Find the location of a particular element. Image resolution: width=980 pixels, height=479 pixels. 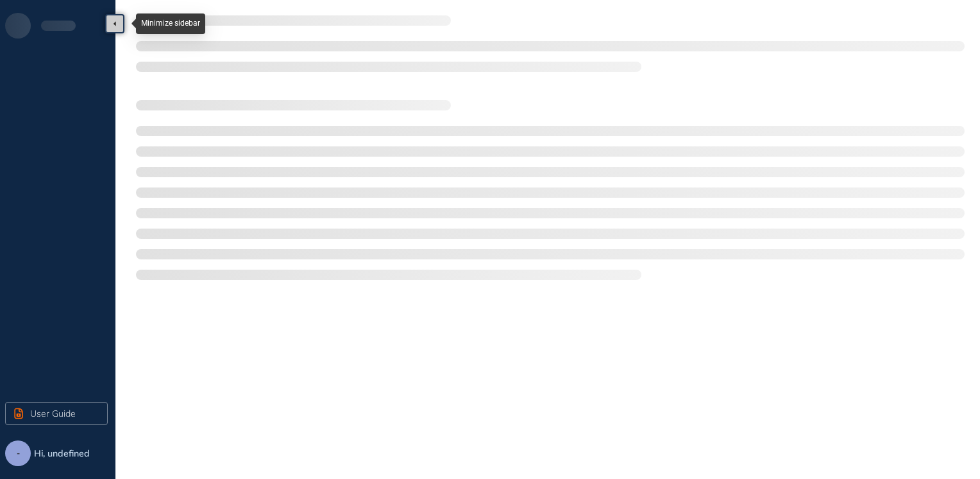

span: User Guide is located at coordinates (53, 414).